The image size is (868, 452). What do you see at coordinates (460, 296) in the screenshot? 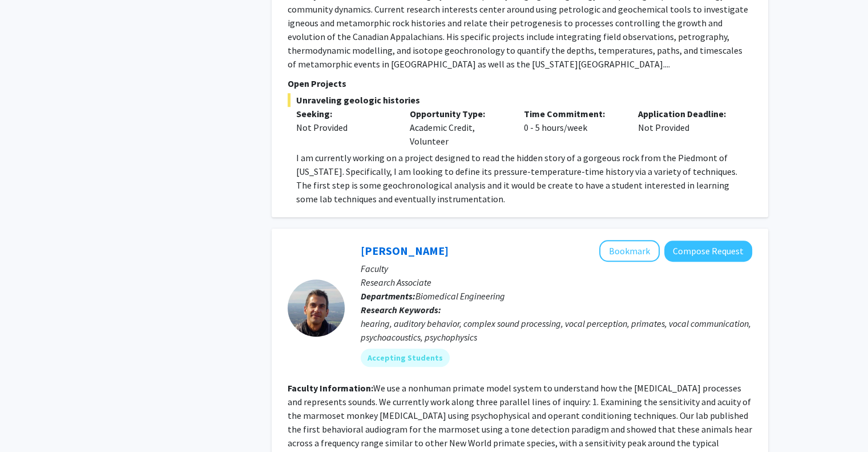
I see `span: Biomedical Engineering` at bounding box center [460, 296].